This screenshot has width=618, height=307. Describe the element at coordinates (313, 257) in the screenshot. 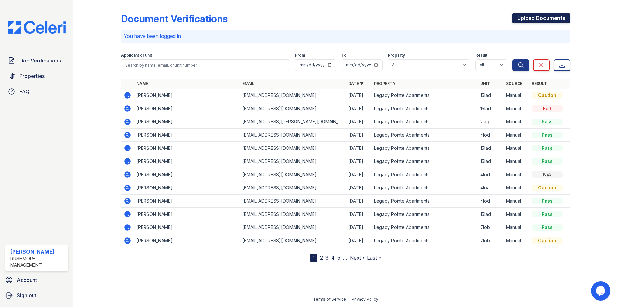

I see `div: 1` at that location.